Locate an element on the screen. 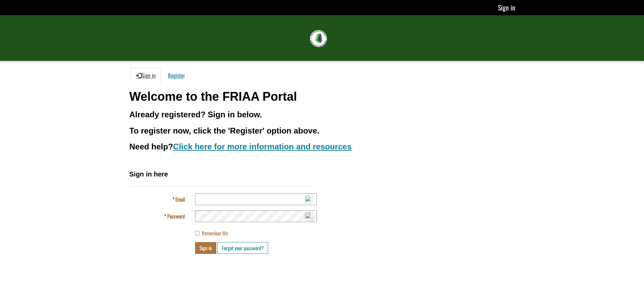 This screenshot has height=308, width=644. a: Register is located at coordinates (177, 75).